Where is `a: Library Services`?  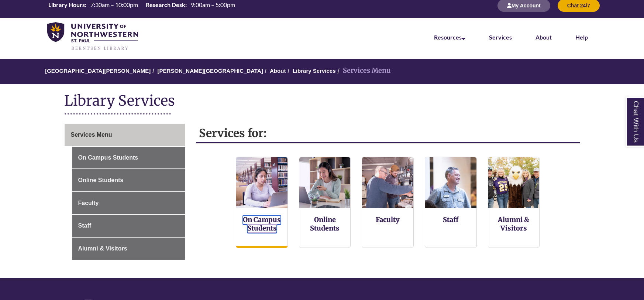
a: Library Services is located at coordinates (314, 70).